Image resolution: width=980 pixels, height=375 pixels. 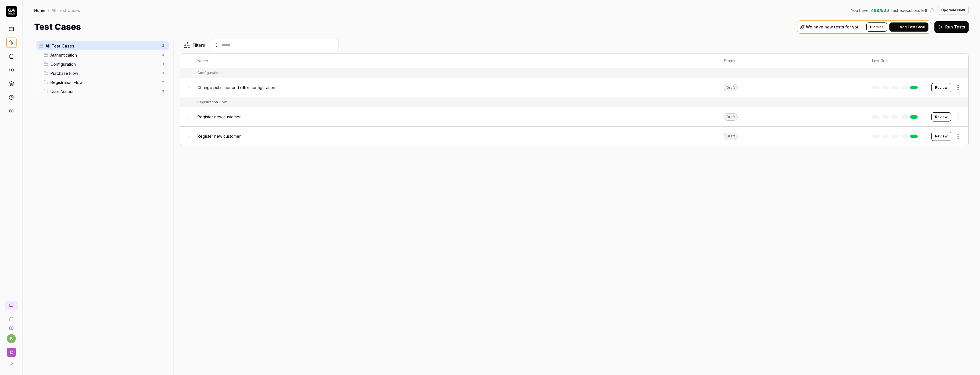 What do you see at coordinates (880, 10) in the screenshot?
I see `span: 488 / 500` at bounding box center [880, 10].